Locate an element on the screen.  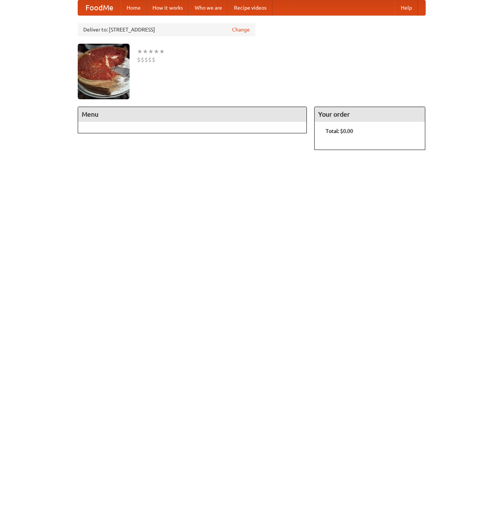
a: Recipe videos is located at coordinates (250, 8).